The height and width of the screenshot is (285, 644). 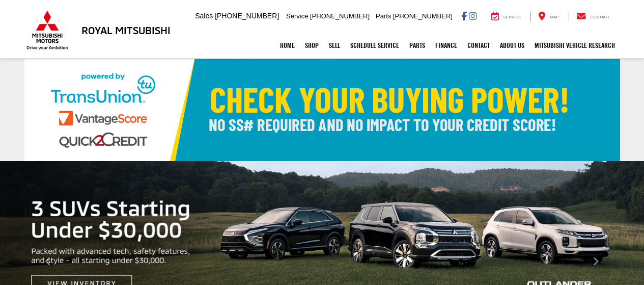 I want to click on h3: Royal Mitsubishi, so click(x=126, y=30).